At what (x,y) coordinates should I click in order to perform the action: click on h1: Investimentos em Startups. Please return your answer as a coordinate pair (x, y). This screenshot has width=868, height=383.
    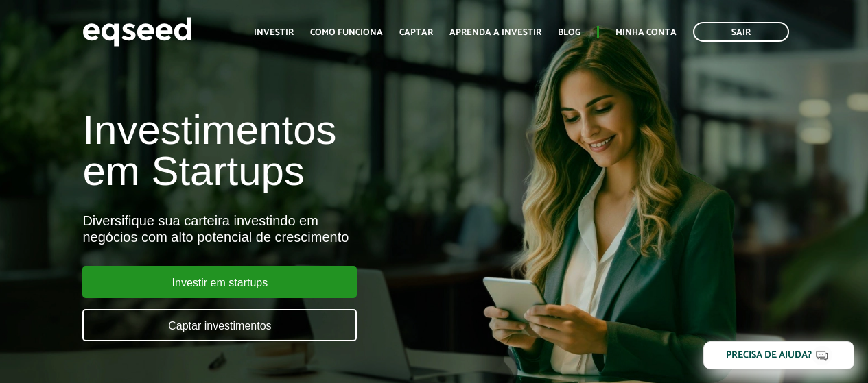
    Looking at the image, I should click on (289, 150).